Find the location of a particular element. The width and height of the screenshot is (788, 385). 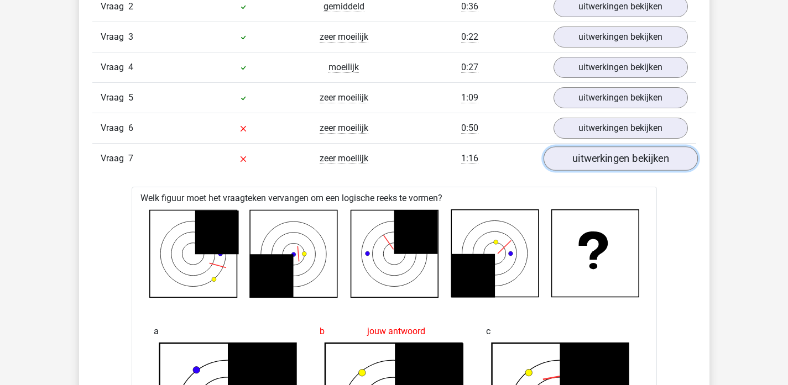

span: 0:22 is located at coordinates (470, 37).